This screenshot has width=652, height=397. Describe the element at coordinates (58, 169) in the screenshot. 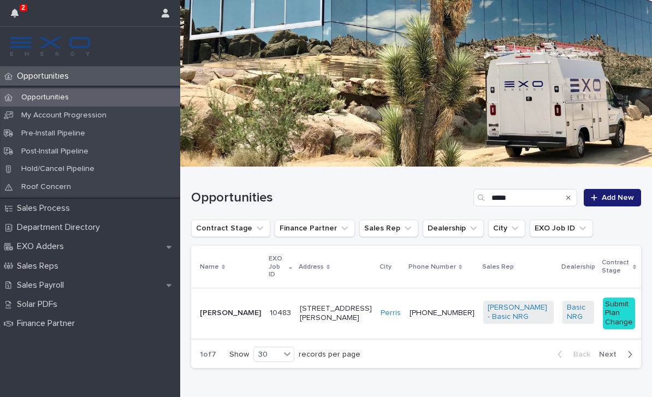

I see `p: Hold/Cancel Pipeline` at that location.